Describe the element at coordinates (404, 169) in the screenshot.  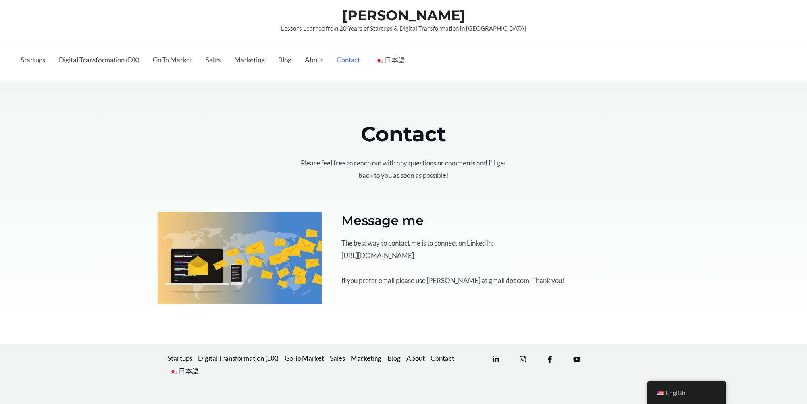
I see `p: Please feel free to reach out with any questions or comments and I’ll get back to you as soon as ...` at that location.